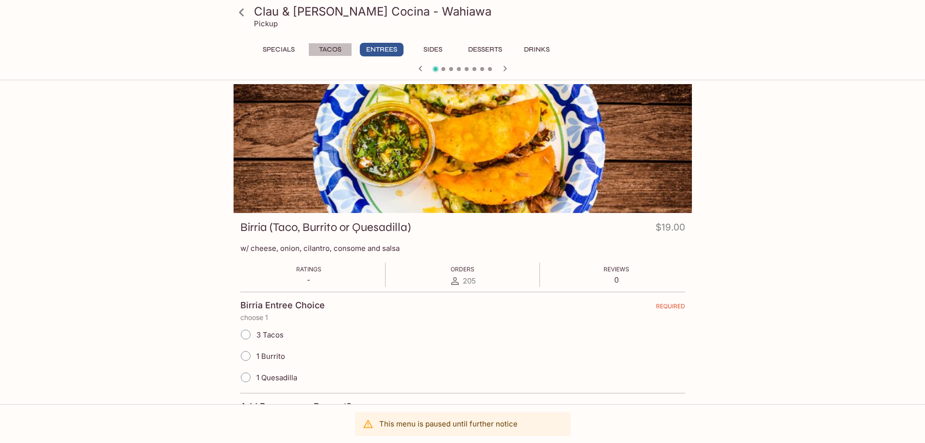 Image resolution: width=925 pixels, height=443 pixels. I want to click on span: REQUIRED, so click(671, 307).